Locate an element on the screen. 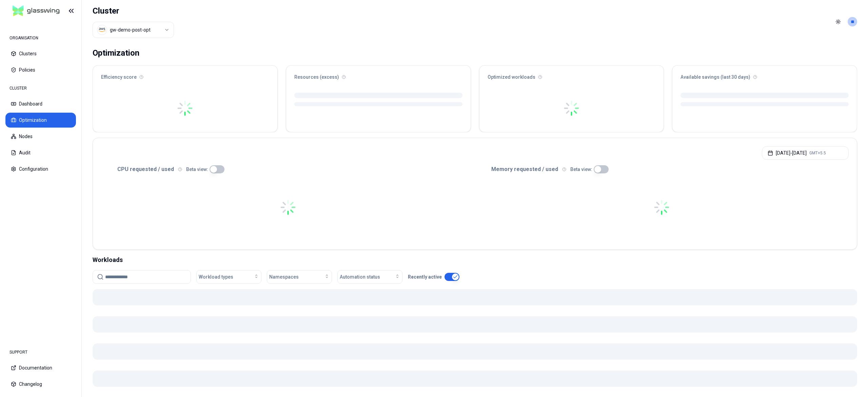  div: Optimized workloads is located at coordinates (571, 75).